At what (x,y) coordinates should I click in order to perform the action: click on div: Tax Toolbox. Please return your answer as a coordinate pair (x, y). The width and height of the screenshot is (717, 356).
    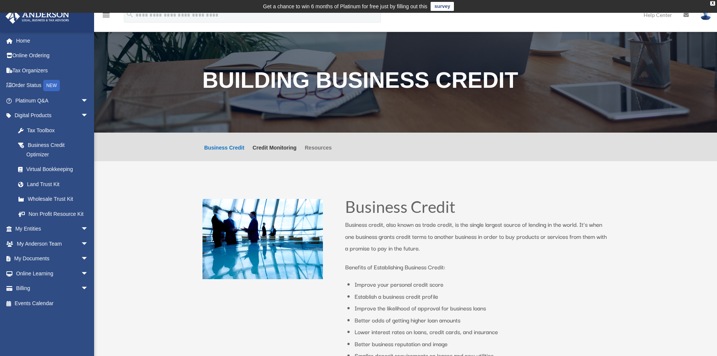
    Looking at the image, I should click on (58, 130).